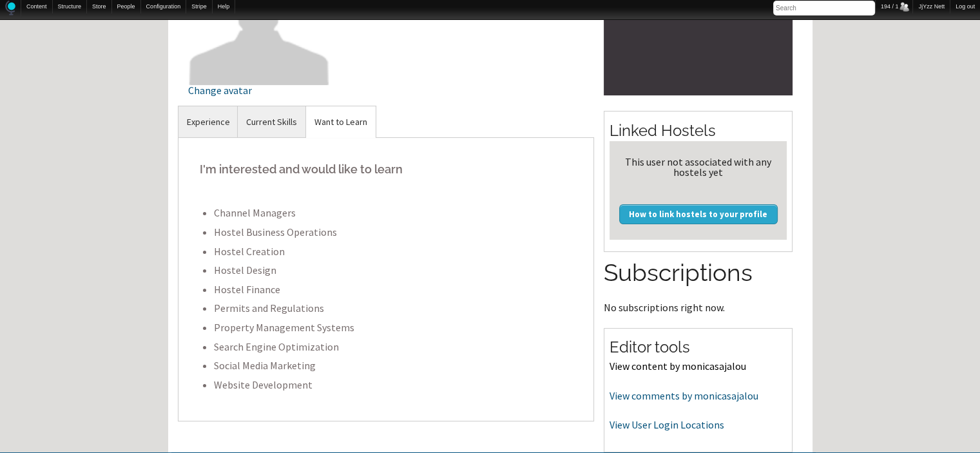 Image resolution: width=980 pixels, height=453 pixels. What do you see at coordinates (698, 284) in the screenshot?
I see `section: No subscriptions right now.` at bounding box center [698, 284].